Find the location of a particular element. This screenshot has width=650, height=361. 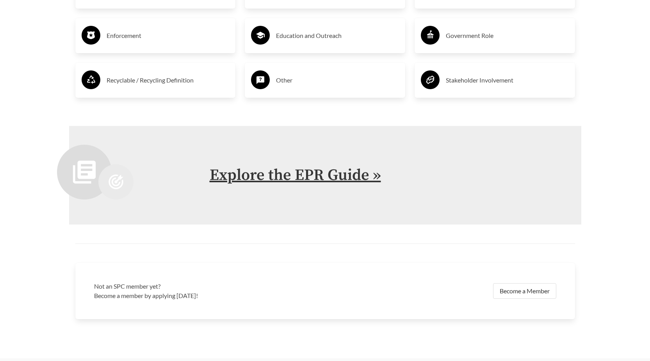

a: Explore the EPR Guide » is located at coordinates (295, 175).